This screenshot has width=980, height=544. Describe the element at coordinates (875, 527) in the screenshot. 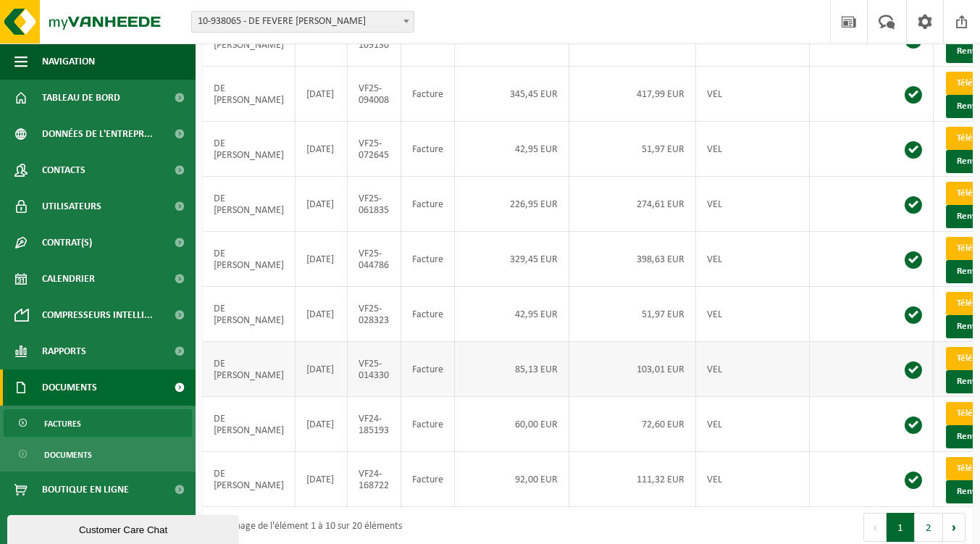

I see `button: Previous` at that location.